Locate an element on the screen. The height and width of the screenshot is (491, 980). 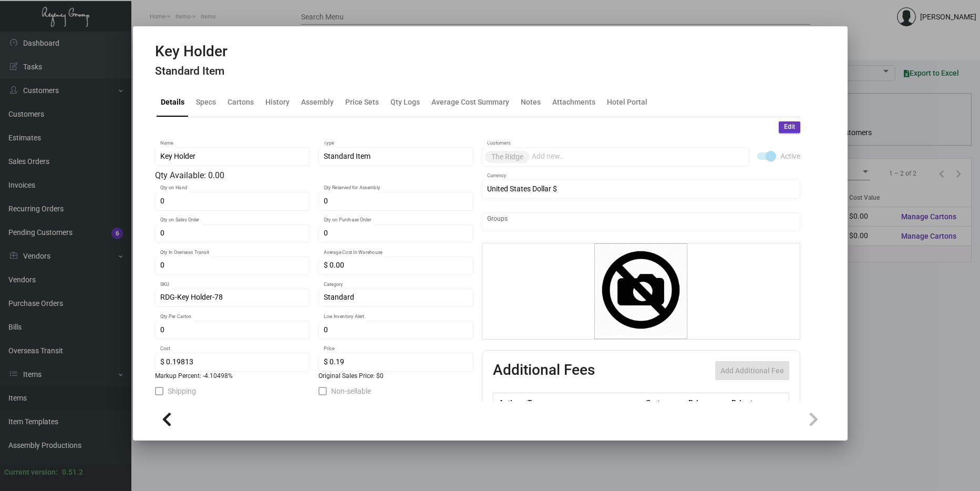
div: Details is located at coordinates (172, 102).